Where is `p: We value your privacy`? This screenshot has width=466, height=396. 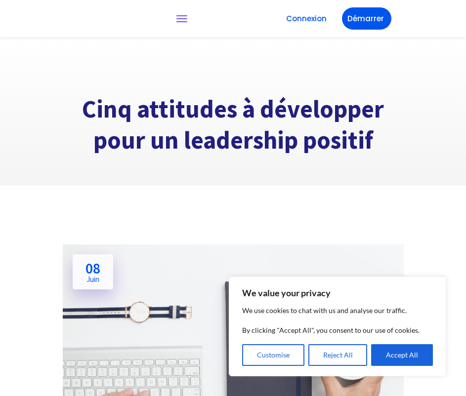 p: We value your privacy is located at coordinates (337, 293).